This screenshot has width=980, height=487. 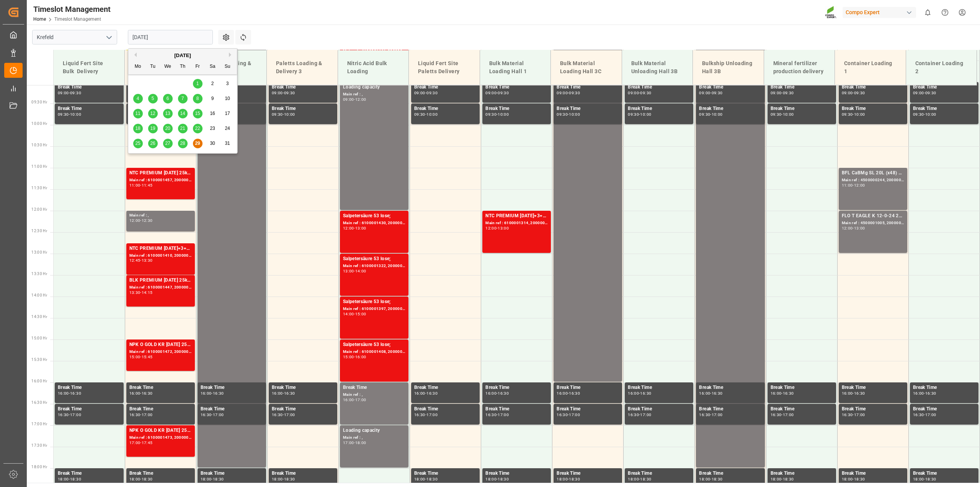 I want to click on div: Choose Sunday, August 10th, 2025, so click(x=228, y=98).